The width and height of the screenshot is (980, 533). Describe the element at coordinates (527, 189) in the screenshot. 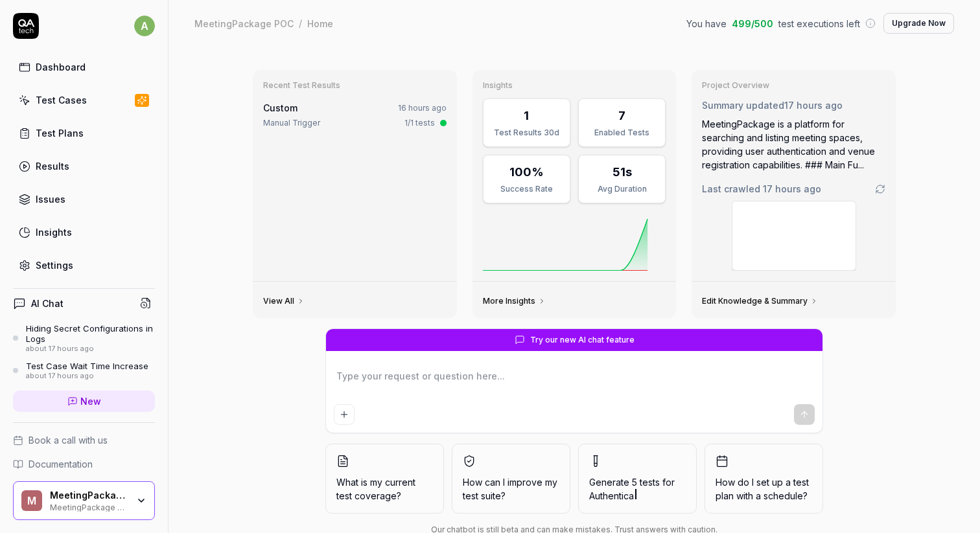

I see `div: Success Rate` at that location.